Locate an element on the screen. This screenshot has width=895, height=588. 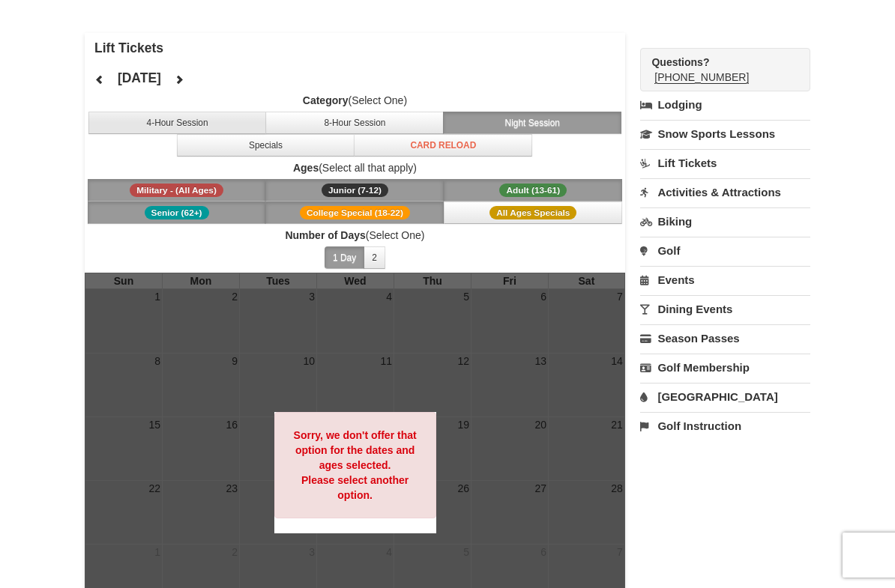
a: Activities & Attractions is located at coordinates (725, 192).